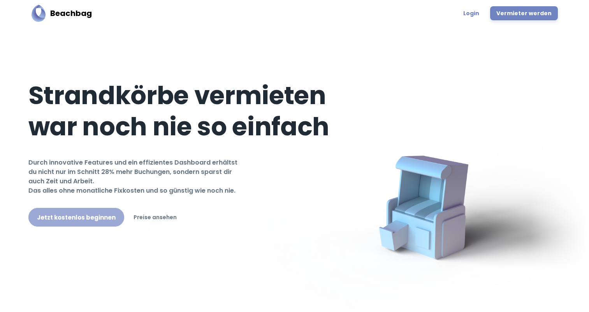 The width and height of the screenshot is (589, 312). What do you see at coordinates (179, 113) in the screenshot?
I see `h1: Strandkörbe vermieten war noch nie so einfach` at bounding box center [179, 113].